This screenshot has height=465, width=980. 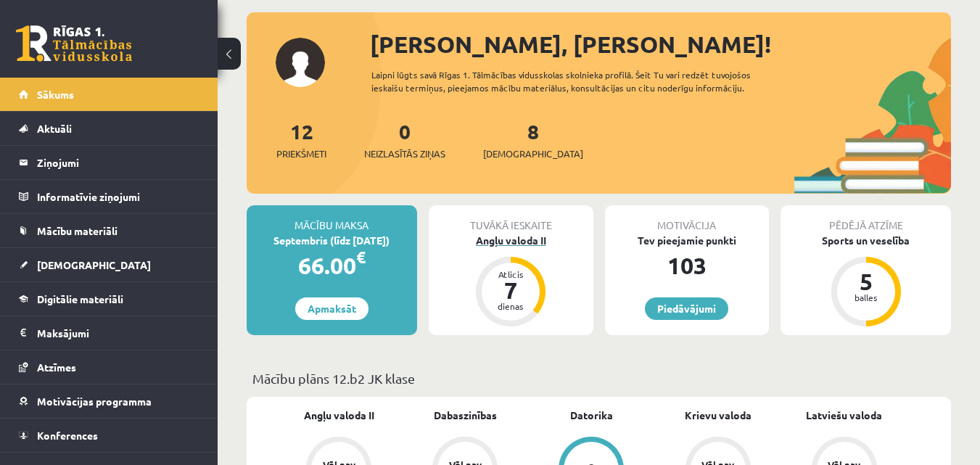 What do you see at coordinates (583, 82) in the screenshot?
I see `div: Laipni lūgts savā Rīgas 1. Tālmācības vidusskolas skolnieka profilā. Šeit Tu vari redzēt tuvojošo...` at bounding box center [583, 82].